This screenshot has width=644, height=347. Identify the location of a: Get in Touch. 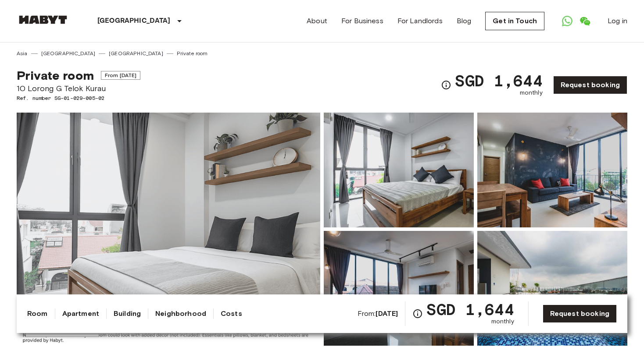
(515, 21).